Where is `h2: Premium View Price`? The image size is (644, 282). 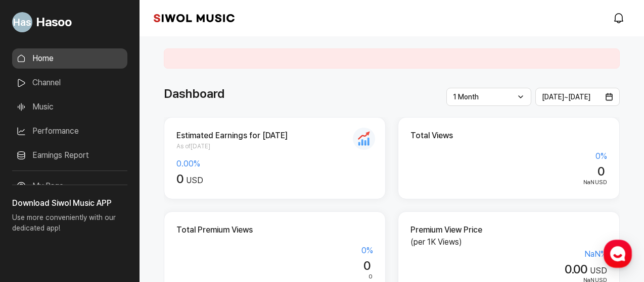 h2: Premium View Price is located at coordinates (508, 230).